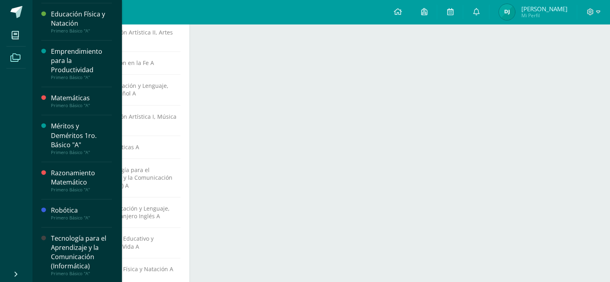  I want to click on img: b044e79a7f1fd466af47bccfdf929656.png, so click(507, 12).